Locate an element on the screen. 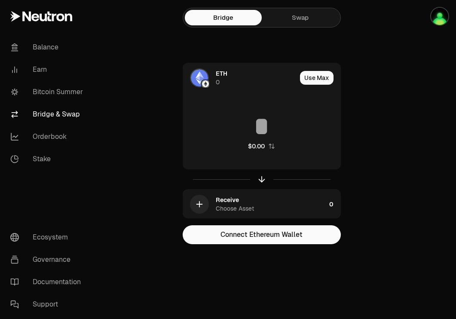 The width and height of the screenshot is (456, 319). a: Support is located at coordinates (48, 304).